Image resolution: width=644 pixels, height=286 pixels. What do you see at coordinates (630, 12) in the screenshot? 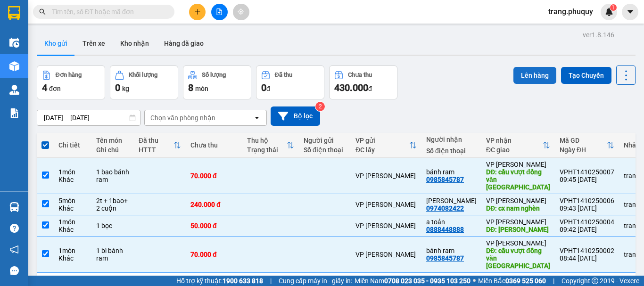
I see `span: caret-down` at bounding box center [630, 12].